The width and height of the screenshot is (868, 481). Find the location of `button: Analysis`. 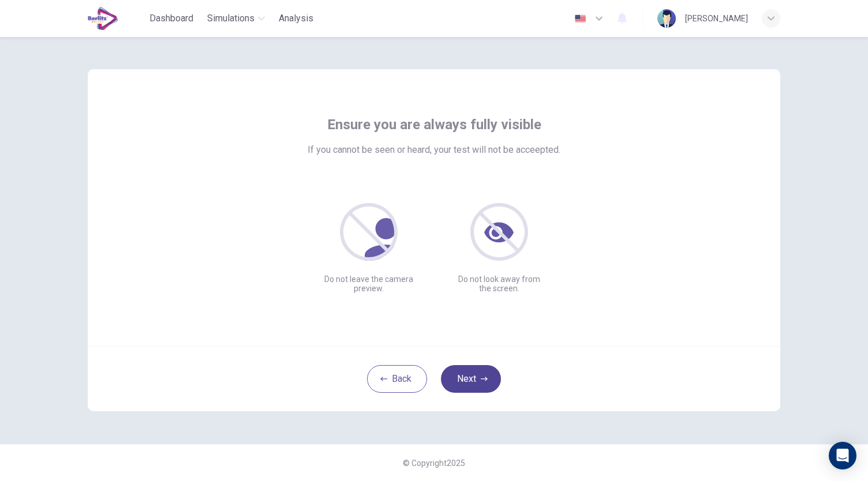

button: Analysis is located at coordinates (296, 19).